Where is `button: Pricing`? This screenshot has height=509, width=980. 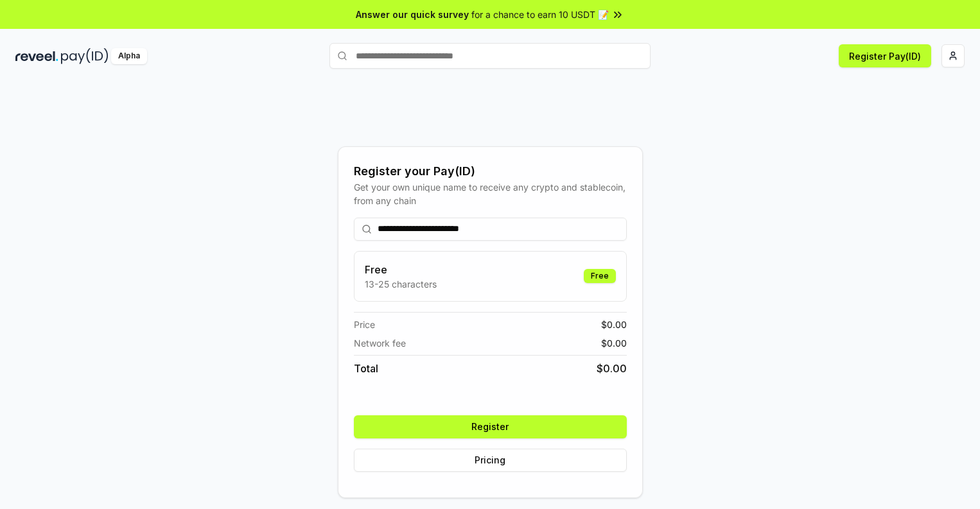
button: Pricing is located at coordinates (490, 460).